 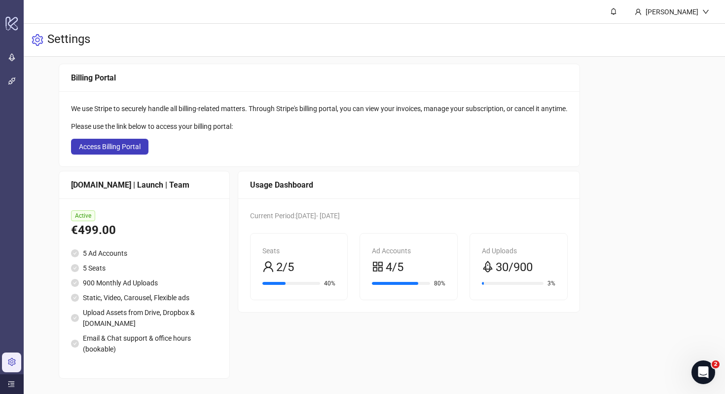 What do you see at coordinates (144, 230) in the screenshot?
I see `div: €499.00` at bounding box center [144, 230].